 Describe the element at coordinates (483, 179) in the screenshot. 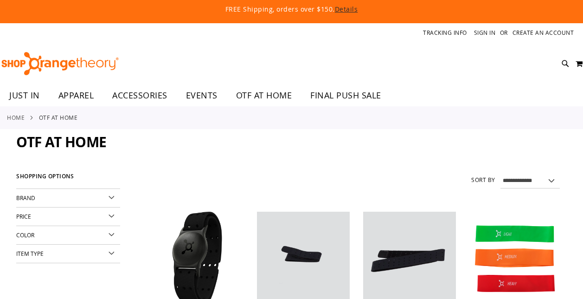

I see `label: Sort By` at that location.